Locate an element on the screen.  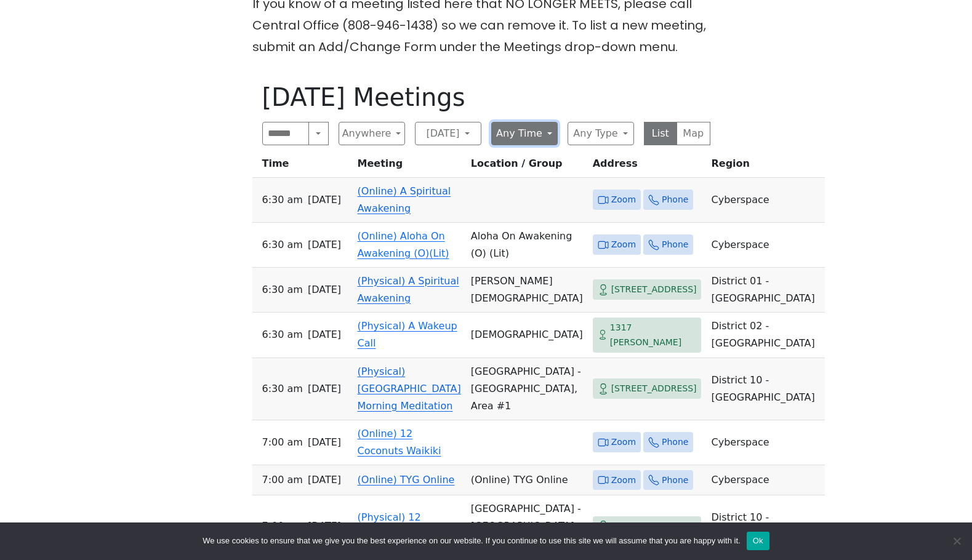
a: (Online) TYG Online is located at coordinates (407, 480).